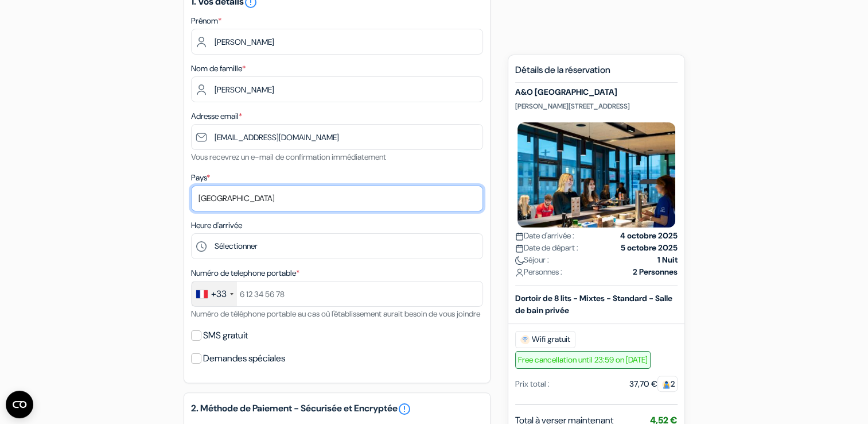 Image resolution: width=868 pixels, height=424 pixels. Describe the element at coordinates (217, 225) in the screenshot. I see `label: Heure d'arrivée` at that location.